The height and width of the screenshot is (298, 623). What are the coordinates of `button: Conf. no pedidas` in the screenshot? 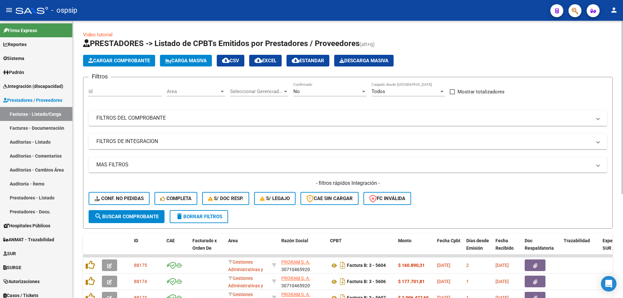 It's located at (119, 199).